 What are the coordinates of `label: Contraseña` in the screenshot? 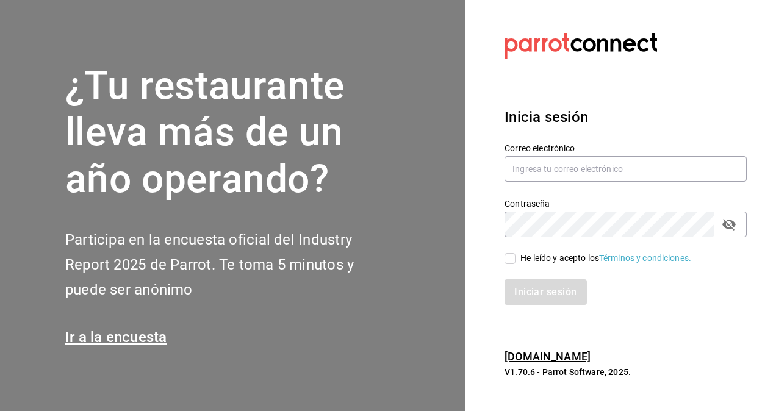 It's located at (625, 203).